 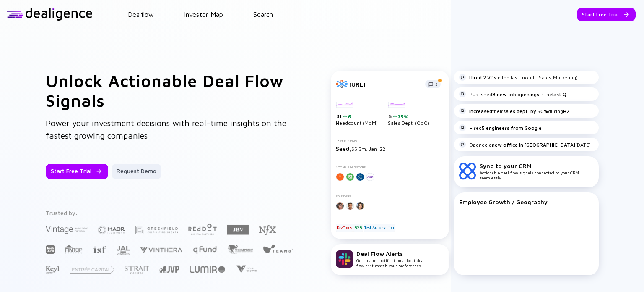 What do you see at coordinates (205, 250) in the screenshot?
I see `img: Q Fund` at bounding box center [205, 250].